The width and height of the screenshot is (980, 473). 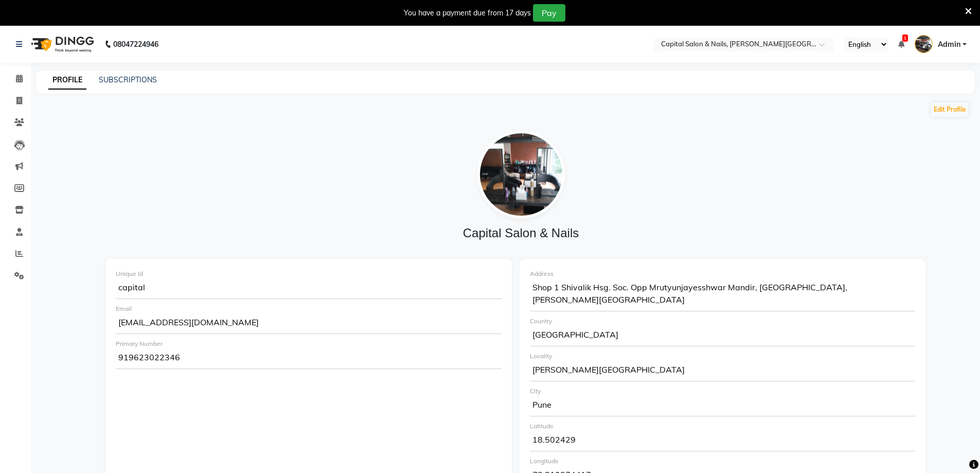 I want to click on h4: Capital Salon & Nails, so click(x=521, y=233).